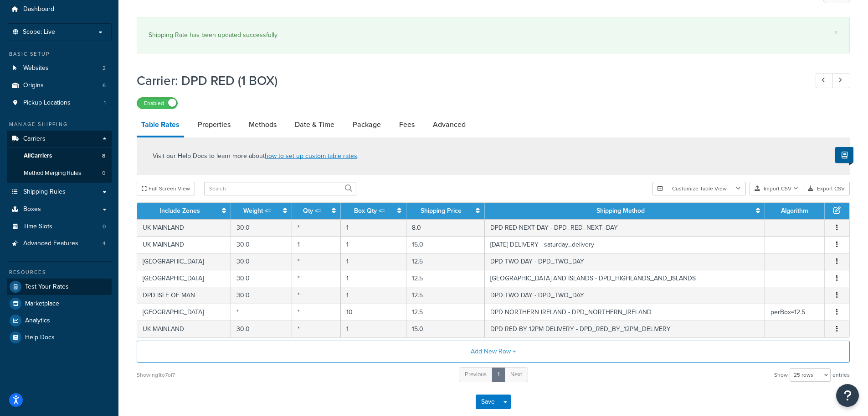 The width and height of the screenshot is (868, 416). What do you see at coordinates (59, 85) in the screenshot?
I see `a: Origins6` at bounding box center [59, 85].